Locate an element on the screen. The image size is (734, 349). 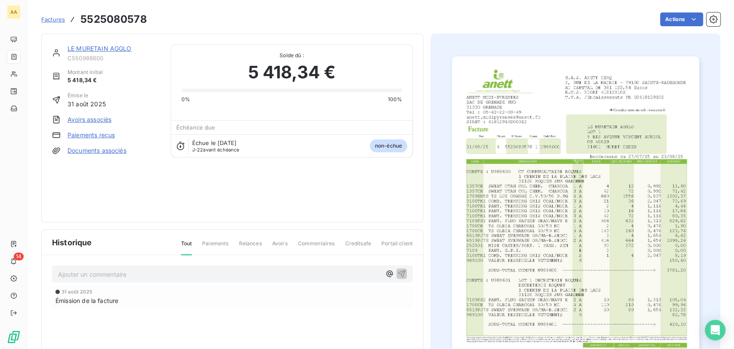
span: Paiements is located at coordinates (215, 247).